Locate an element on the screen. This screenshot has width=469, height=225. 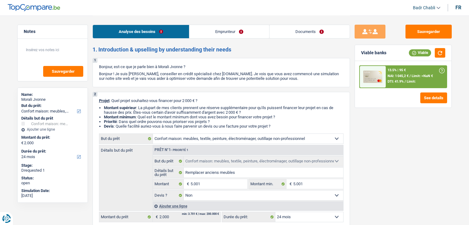
div: 2 is located at coordinates (95, 94).